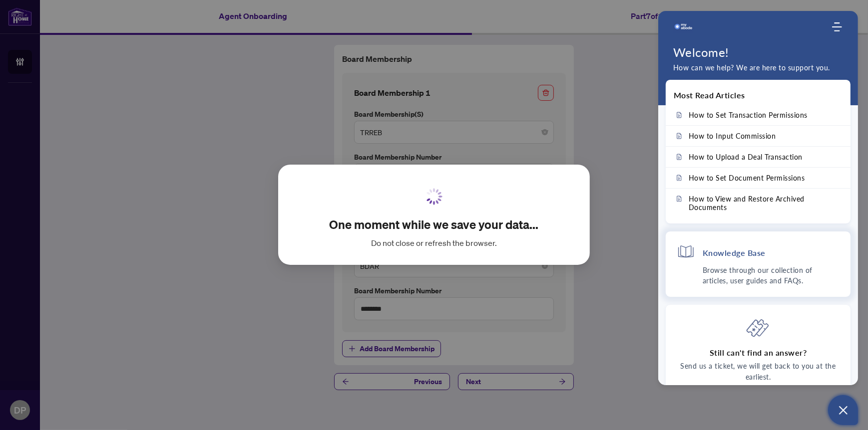  Describe the element at coordinates (758, 115) in the screenshot. I see `a: How to Set Transaction Permissions` at that location.